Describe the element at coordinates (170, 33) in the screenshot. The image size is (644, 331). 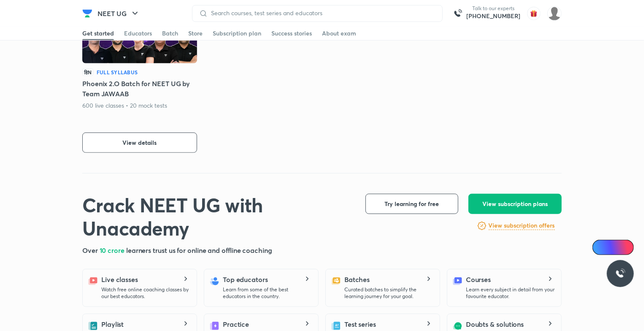
I see `div: Batch` at that location.